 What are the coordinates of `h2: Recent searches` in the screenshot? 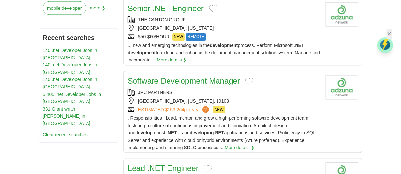 It's located at (78, 38).